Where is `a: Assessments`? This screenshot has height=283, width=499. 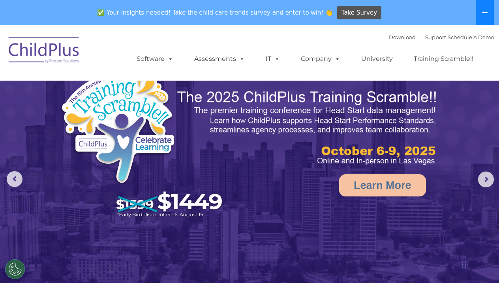
a: Assessments is located at coordinates (219, 59).